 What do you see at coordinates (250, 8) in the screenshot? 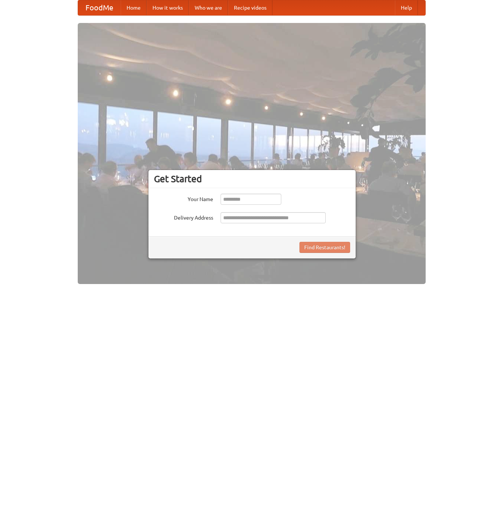
I see `a: Recipe videos` at bounding box center [250, 8].